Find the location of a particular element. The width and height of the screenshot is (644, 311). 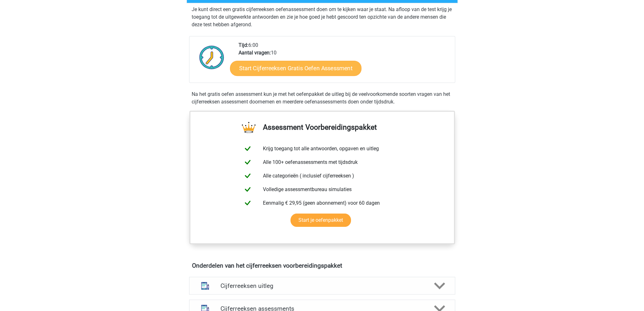

a: Start je oefenpakket is located at coordinates (321, 221).